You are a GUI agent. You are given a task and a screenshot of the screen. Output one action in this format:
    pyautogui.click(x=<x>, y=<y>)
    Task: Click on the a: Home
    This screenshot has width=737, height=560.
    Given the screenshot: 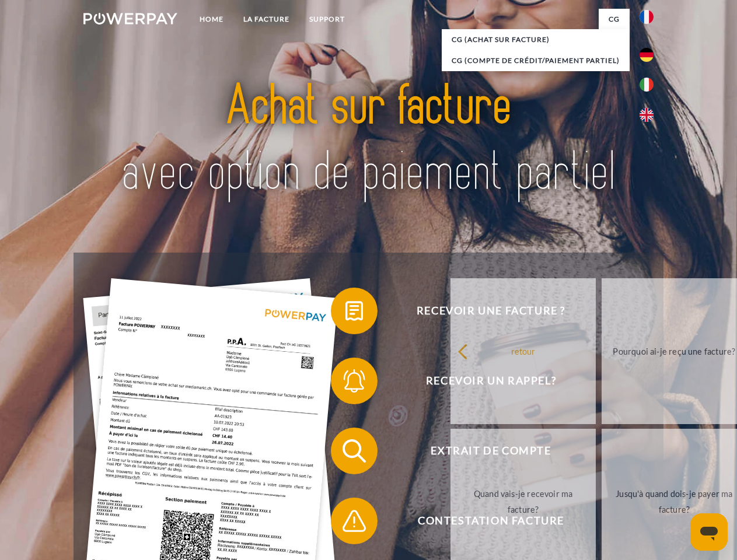 What is the action you would take?
    pyautogui.click(x=211, y=19)
    